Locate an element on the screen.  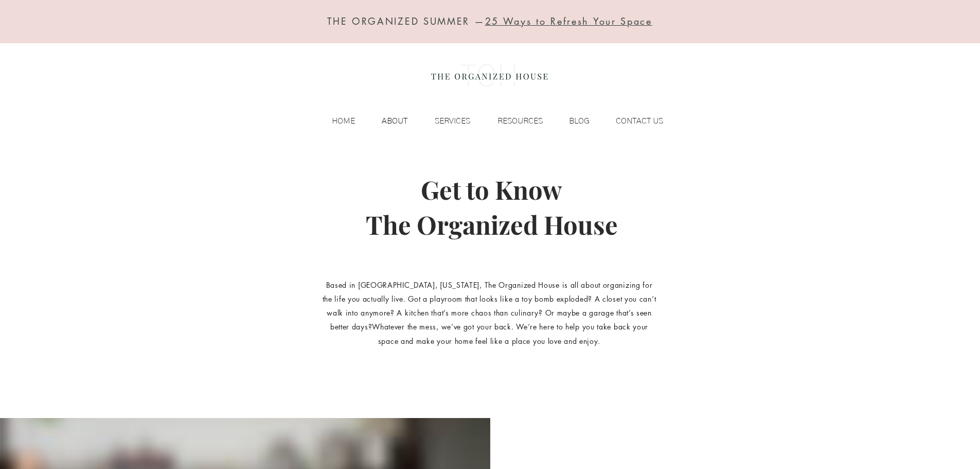
a: CONTACT US is located at coordinates (631, 121).